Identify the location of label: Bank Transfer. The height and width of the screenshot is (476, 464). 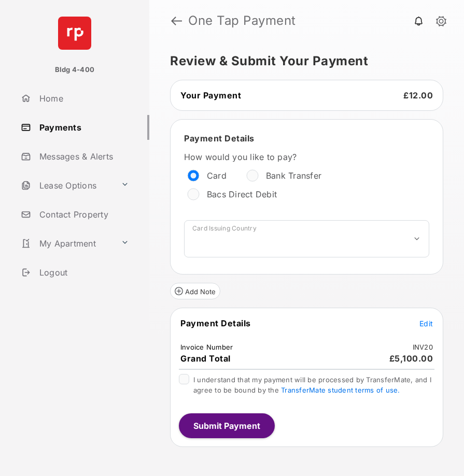
(293, 175).